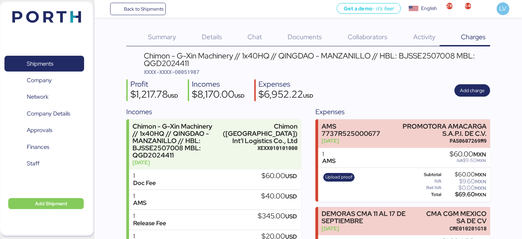 The width and height of the screenshot is (522, 239). I want to click on span: Collaborators, so click(368, 37).